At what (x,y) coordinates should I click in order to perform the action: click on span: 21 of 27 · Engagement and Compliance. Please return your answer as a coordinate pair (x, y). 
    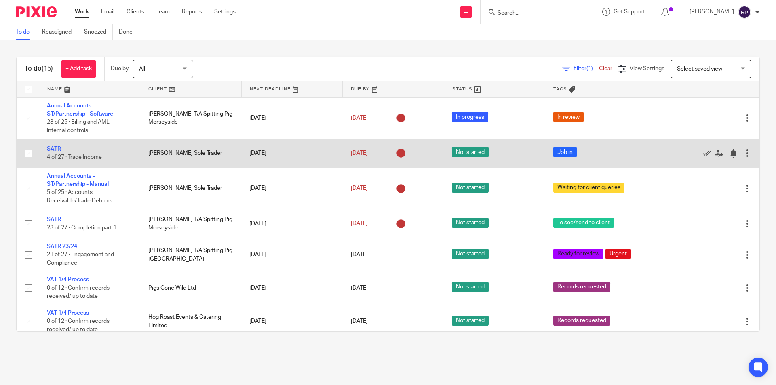
    Looking at the image, I should click on (80, 259).